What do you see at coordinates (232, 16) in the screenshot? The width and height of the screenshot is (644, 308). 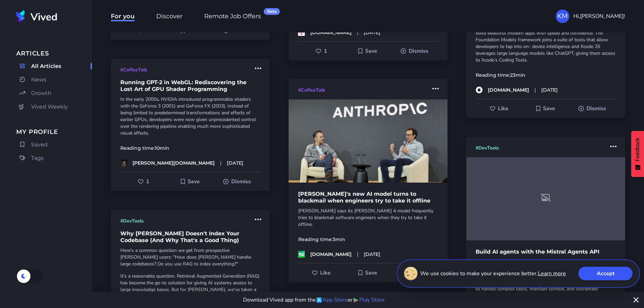 I see `a: Remote Job OffersBeta` at bounding box center [232, 16].